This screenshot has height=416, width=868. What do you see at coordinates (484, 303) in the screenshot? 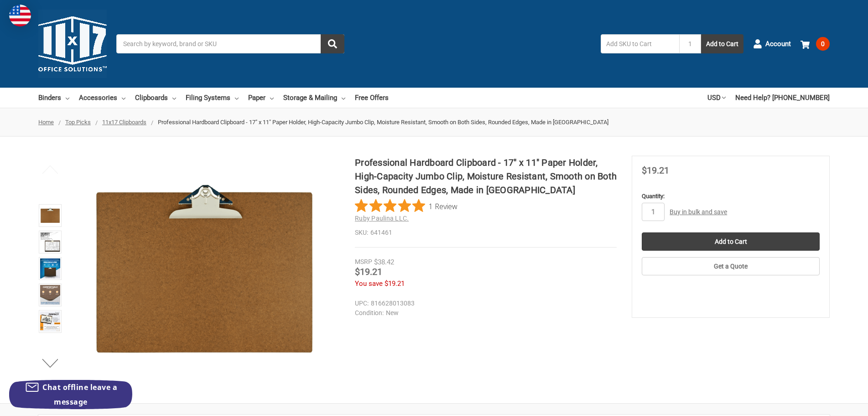
I see `dd: 816628013083` at bounding box center [484, 303].